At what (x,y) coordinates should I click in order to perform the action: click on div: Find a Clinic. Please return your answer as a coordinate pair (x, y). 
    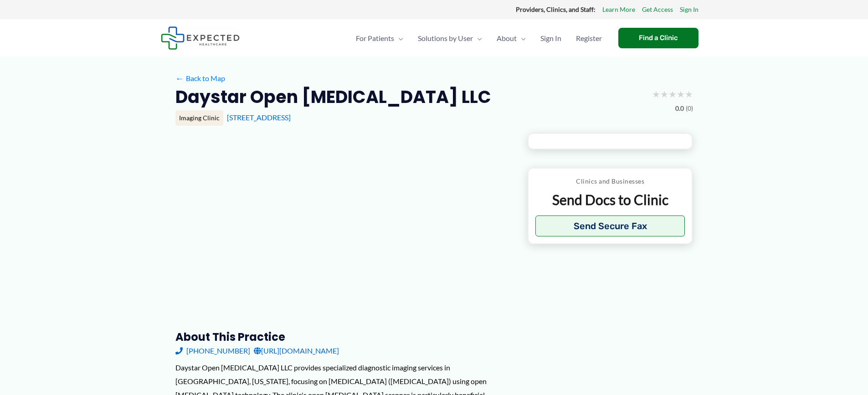
    Looking at the image, I should click on (658, 38).